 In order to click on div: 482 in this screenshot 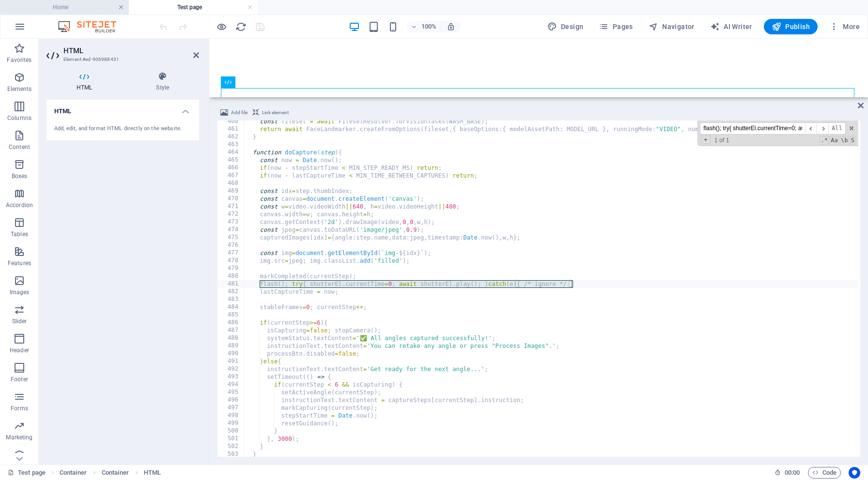, I will do `click(231, 291)`.